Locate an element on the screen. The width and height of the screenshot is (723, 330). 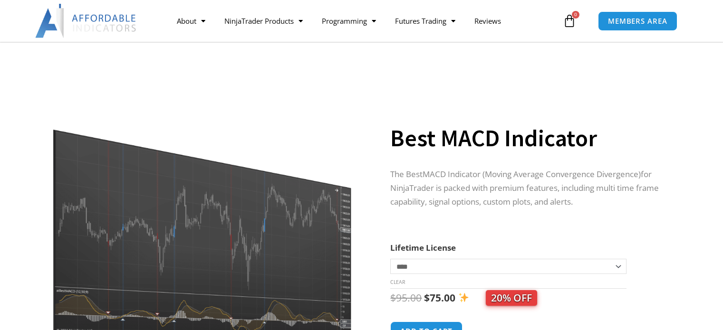
img: LogoAI | Affordable Indicators – NinjaTrader is located at coordinates (86, 21).